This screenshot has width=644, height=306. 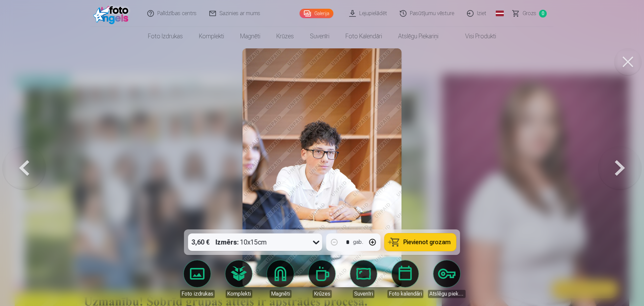 I want to click on div: Atslēgu piekariņi, so click(x=447, y=294).